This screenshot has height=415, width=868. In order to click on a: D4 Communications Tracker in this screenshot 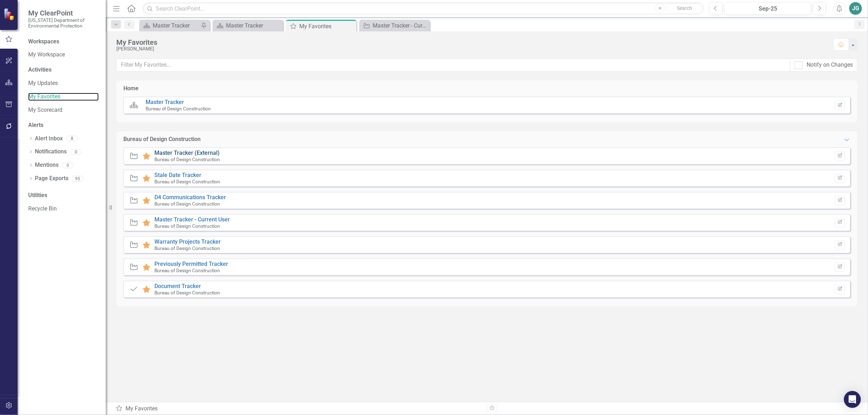, I will do `click(190, 197)`.